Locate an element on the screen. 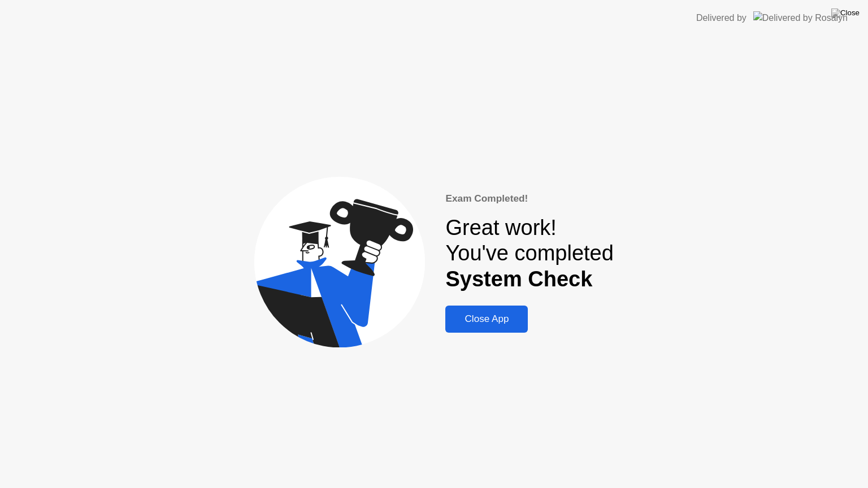 The height and width of the screenshot is (488, 868). div: Delivered by is located at coordinates (721, 18).